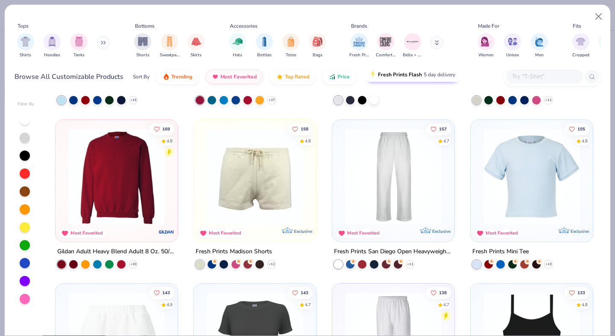 The width and height of the screenshot is (615, 336). I want to click on div: Gildan Adult Heavy Blend Adult 8 Oz. 50/50 Fleece Crew, so click(117, 251).